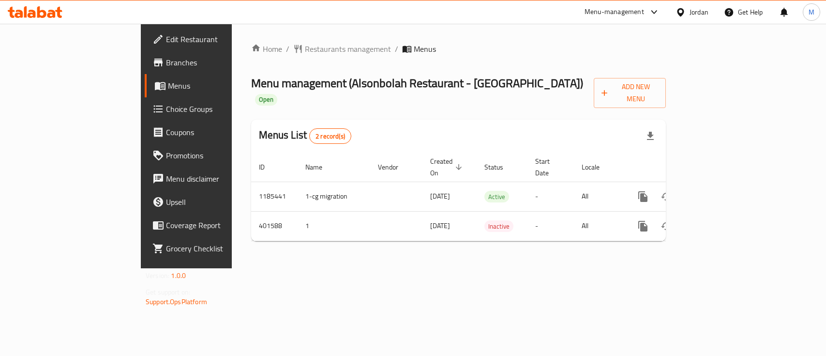  I want to click on span: Grocery Checklist, so click(218, 248).